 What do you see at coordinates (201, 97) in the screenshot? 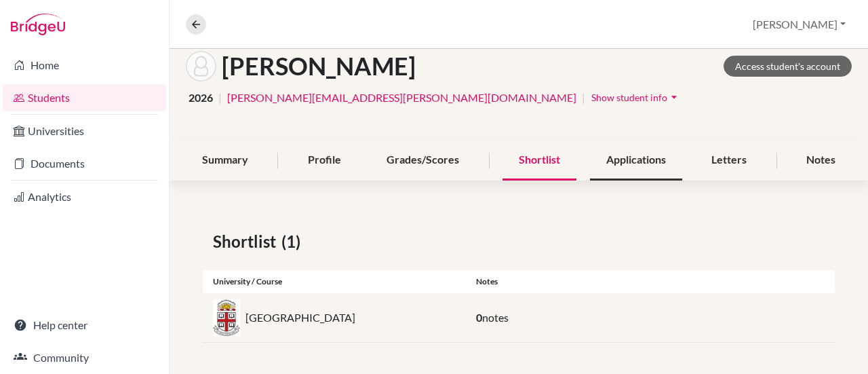
I see `span: 2026` at bounding box center [201, 97].